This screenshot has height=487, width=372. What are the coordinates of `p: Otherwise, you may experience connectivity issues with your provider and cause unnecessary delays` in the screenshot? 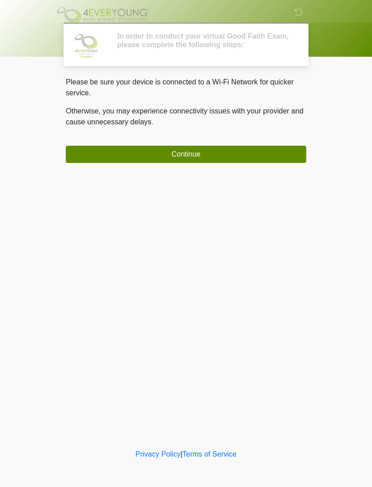 It's located at (186, 117).